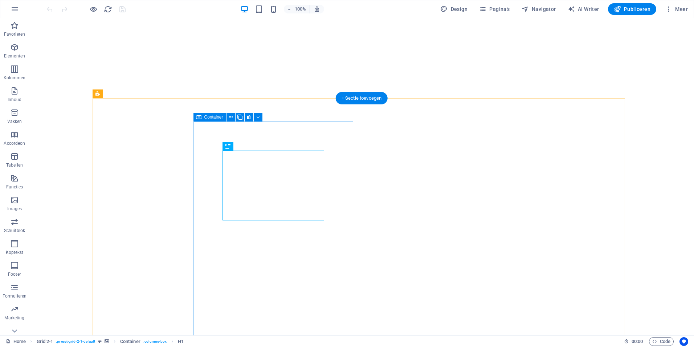 Image resolution: width=694 pixels, height=347 pixels. What do you see at coordinates (15, 208) in the screenshot?
I see `p: Images` at bounding box center [15, 208].